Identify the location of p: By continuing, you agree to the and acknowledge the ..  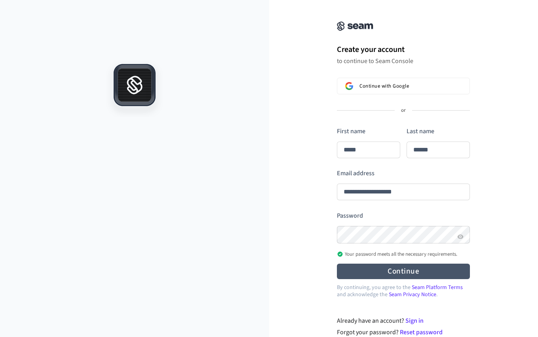
(403, 291).